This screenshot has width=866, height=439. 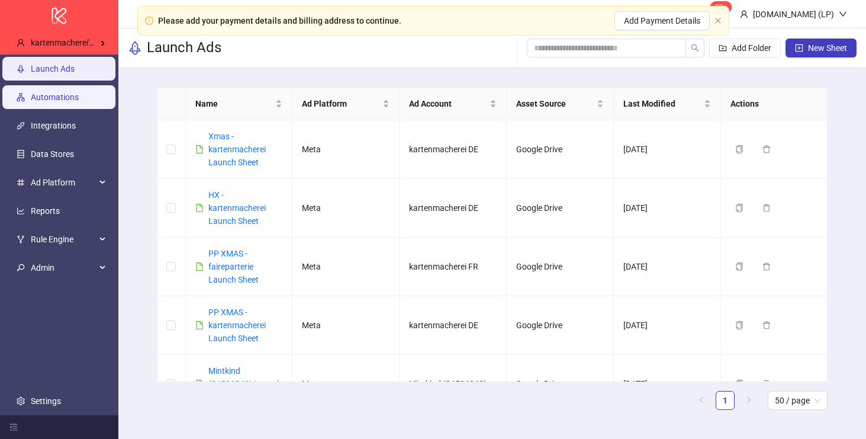 What do you see at coordinates (346, 104) in the screenshot?
I see `th: Ad Platform` at bounding box center [346, 104].